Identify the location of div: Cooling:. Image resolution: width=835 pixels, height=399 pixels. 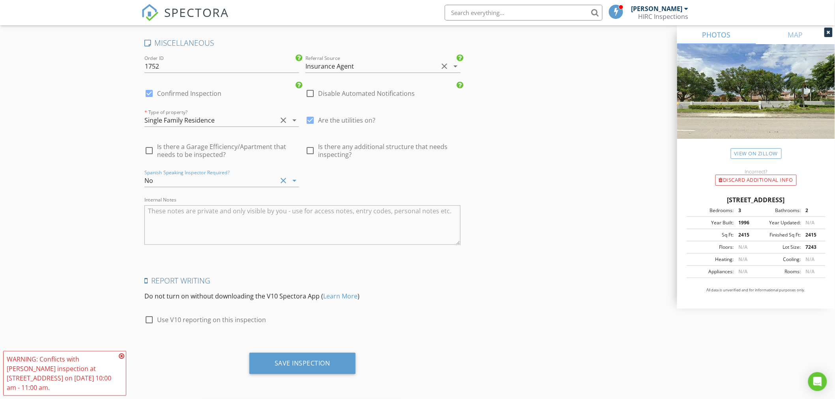
(778, 260).